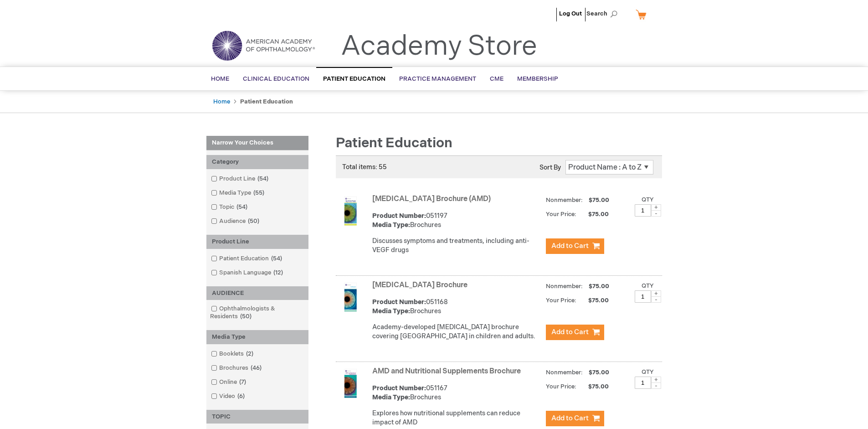  Describe the element at coordinates (241, 396) in the screenshot. I see `span: 6` at that location.